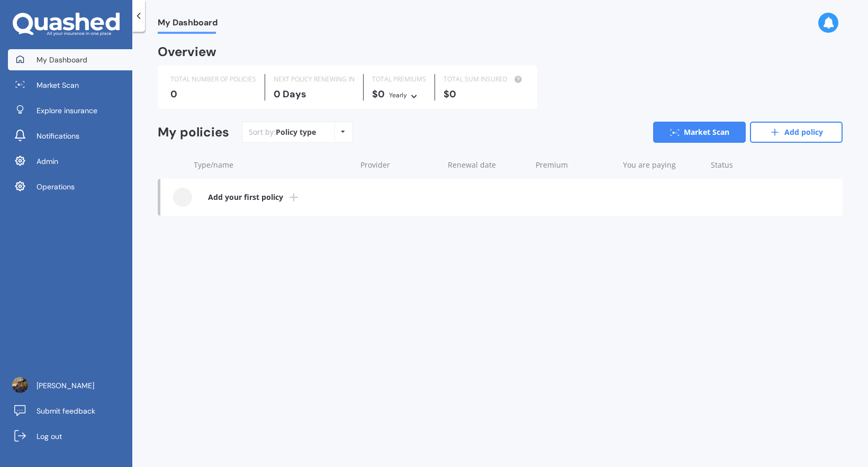 The width and height of the screenshot is (868, 467). I want to click on span: Market Scan, so click(57, 85).